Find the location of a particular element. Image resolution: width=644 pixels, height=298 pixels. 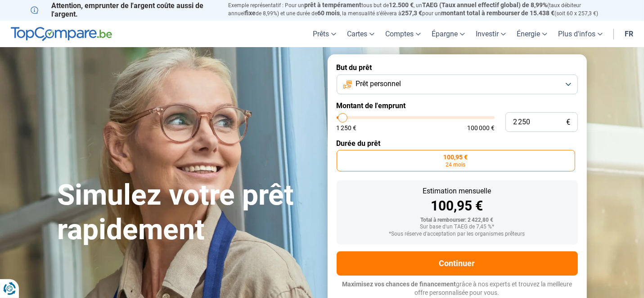

a: Prêts is located at coordinates (324, 33).